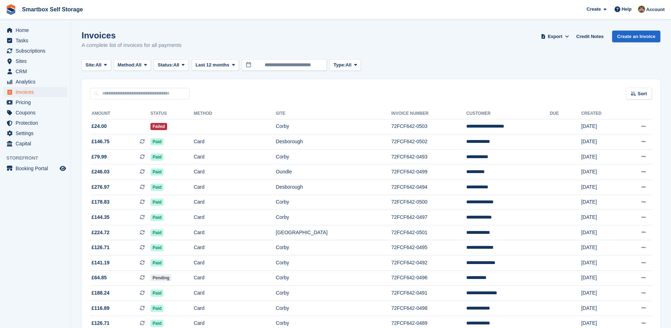 Image resolution: width=671 pixels, height=328 pixels. Describe the element at coordinates (172, 114) in the screenshot. I see `th: Status` at that location.